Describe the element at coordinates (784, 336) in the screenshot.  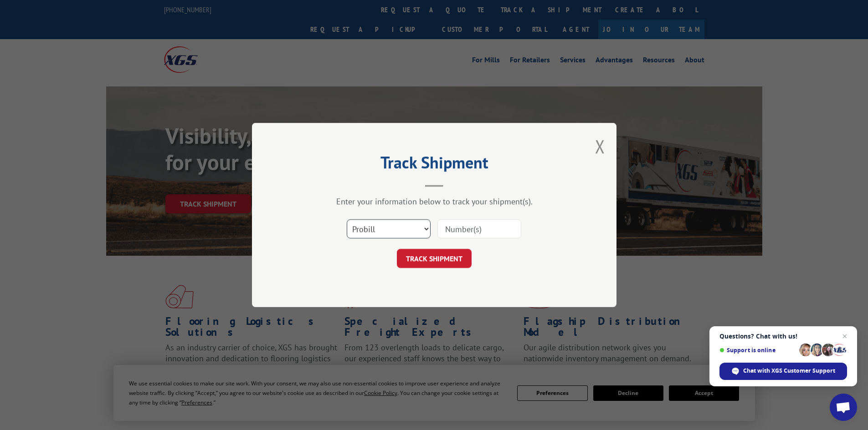
I see `span: Questions? Chat with us!` at that location.